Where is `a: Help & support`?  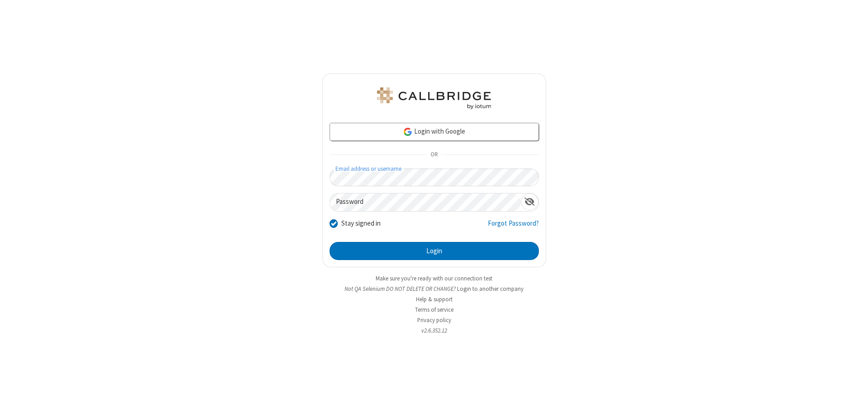 a: Help & support is located at coordinates (434, 299).